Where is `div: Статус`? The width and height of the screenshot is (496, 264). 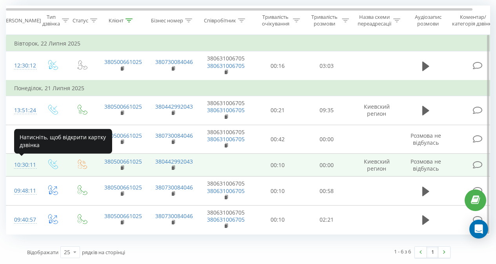
div: Статус is located at coordinates (80, 20).